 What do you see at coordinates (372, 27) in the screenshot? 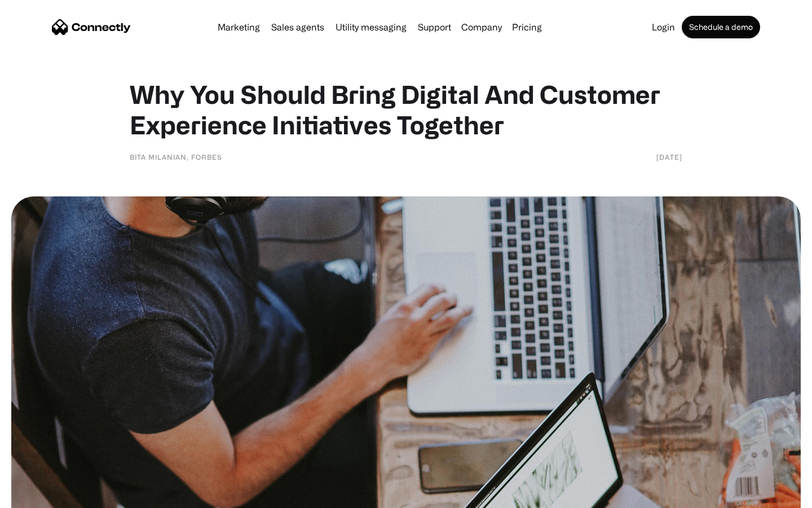
I see `a: Utility messaging` at bounding box center [372, 27].